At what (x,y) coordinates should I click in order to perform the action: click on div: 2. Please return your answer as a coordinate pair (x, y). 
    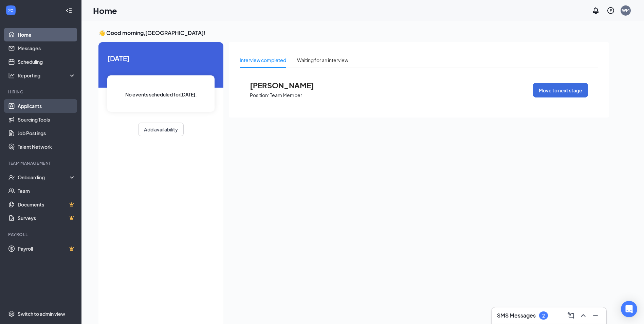
    Looking at the image, I should click on (544, 316).